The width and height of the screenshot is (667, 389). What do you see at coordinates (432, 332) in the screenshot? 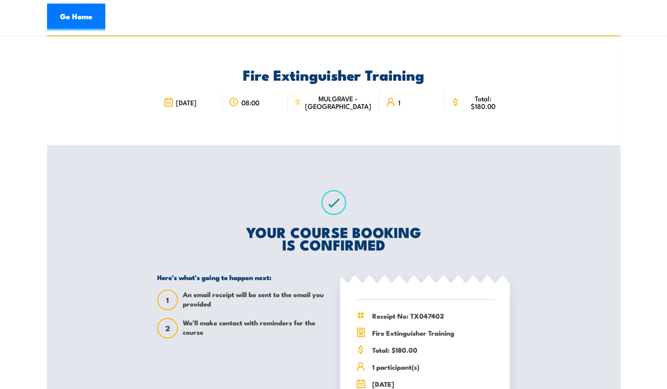
I see `span: Fire Extinguisher Training` at bounding box center [432, 332].